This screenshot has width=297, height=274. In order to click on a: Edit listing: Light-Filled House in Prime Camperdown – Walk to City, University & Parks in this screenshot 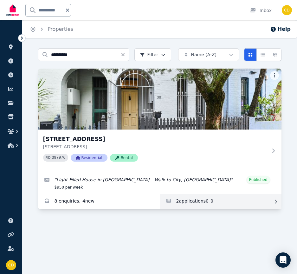, I will do `click(160, 183)`.